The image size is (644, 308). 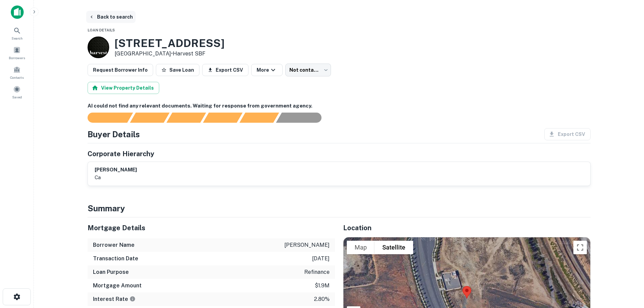 I want to click on button: Save Loan, so click(x=177, y=70).